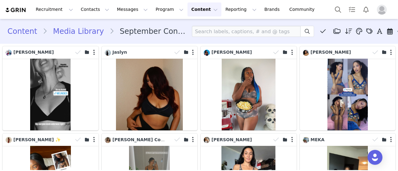 This screenshot has width=398, height=171. What do you see at coordinates (246, 31) in the screenshot?
I see `input: Search labels, captions, # and @ tags` at bounding box center [246, 31].